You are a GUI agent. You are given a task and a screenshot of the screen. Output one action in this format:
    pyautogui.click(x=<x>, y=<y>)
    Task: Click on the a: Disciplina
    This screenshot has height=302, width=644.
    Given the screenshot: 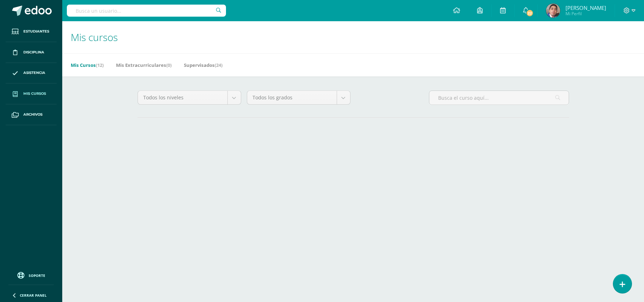 What is the action you would take?
    pyautogui.click(x=31, y=52)
    